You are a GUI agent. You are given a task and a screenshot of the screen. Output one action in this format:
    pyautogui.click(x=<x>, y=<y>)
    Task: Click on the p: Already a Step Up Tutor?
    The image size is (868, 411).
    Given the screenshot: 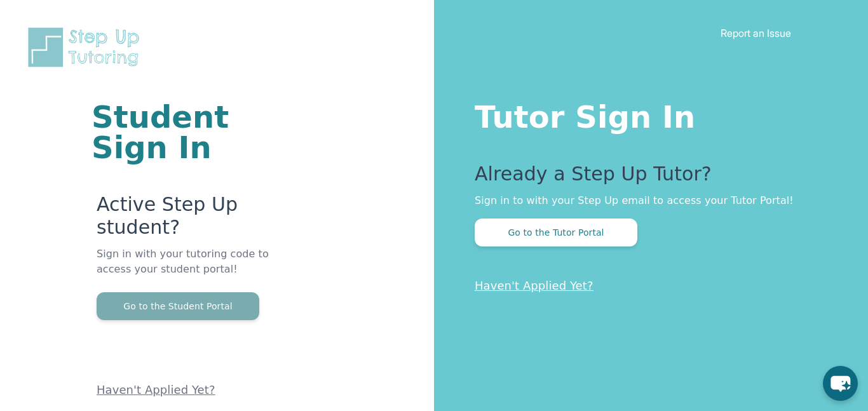 What is the action you would take?
    pyautogui.click(x=645, y=178)
    